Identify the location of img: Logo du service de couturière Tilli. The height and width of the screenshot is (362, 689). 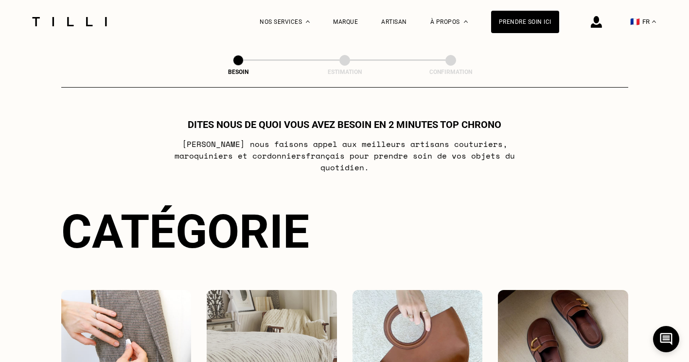
(70, 21).